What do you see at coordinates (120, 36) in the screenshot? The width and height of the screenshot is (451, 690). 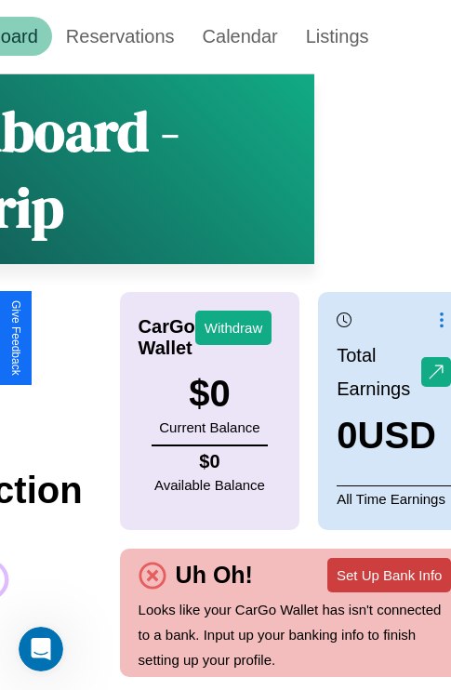 I see `a: Reservations` at bounding box center [120, 36].